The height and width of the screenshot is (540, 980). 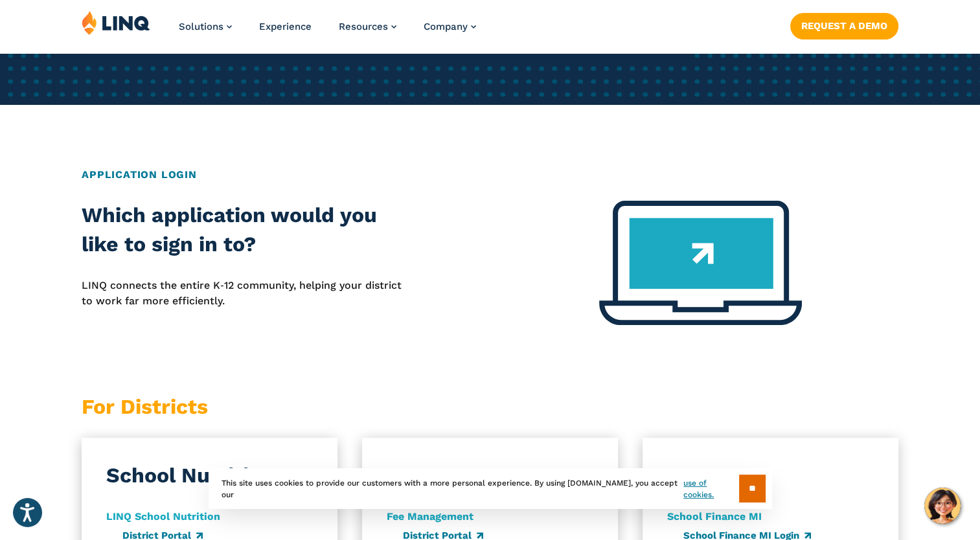 What do you see at coordinates (205, 27) in the screenshot?
I see `a: Solutions` at bounding box center [205, 27].